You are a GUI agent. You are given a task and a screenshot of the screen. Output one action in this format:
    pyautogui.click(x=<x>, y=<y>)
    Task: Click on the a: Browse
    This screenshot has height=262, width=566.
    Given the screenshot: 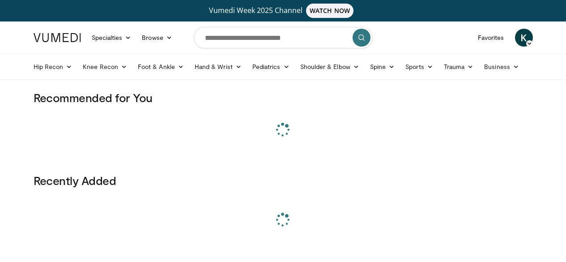 What is the action you would take?
    pyautogui.click(x=157, y=38)
    